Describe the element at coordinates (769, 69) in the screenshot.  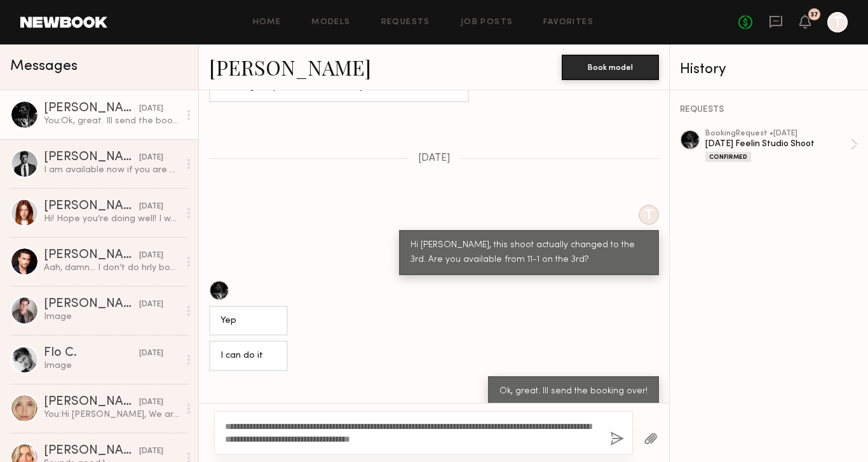
I see `div: History` at that location.